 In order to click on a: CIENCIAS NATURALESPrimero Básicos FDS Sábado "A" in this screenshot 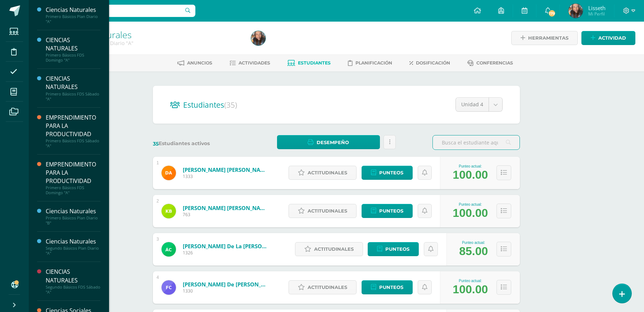, I will do `click(73, 88)`.